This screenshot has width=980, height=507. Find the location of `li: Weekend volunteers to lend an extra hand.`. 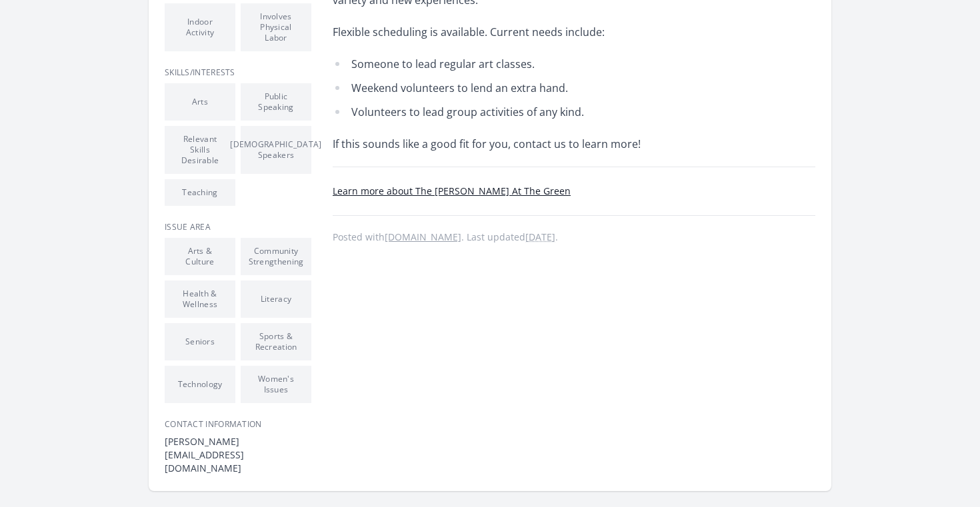

li: Weekend volunteers to lend an extra hand. is located at coordinates (527, 88).